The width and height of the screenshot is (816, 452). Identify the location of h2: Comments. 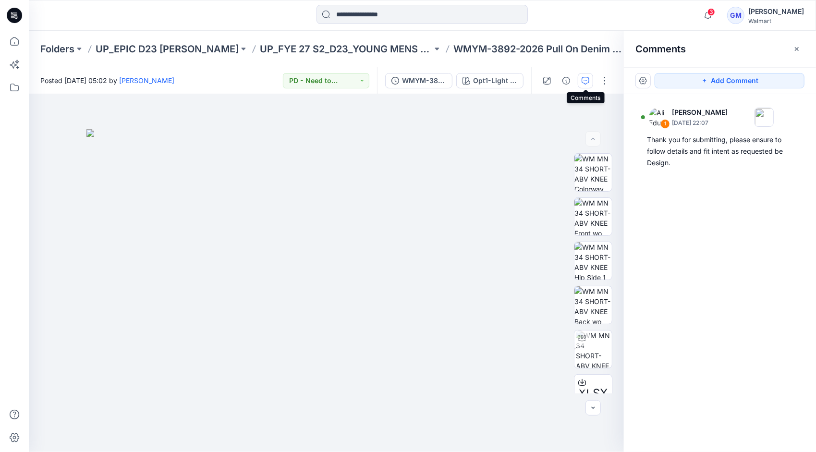
(660, 49).